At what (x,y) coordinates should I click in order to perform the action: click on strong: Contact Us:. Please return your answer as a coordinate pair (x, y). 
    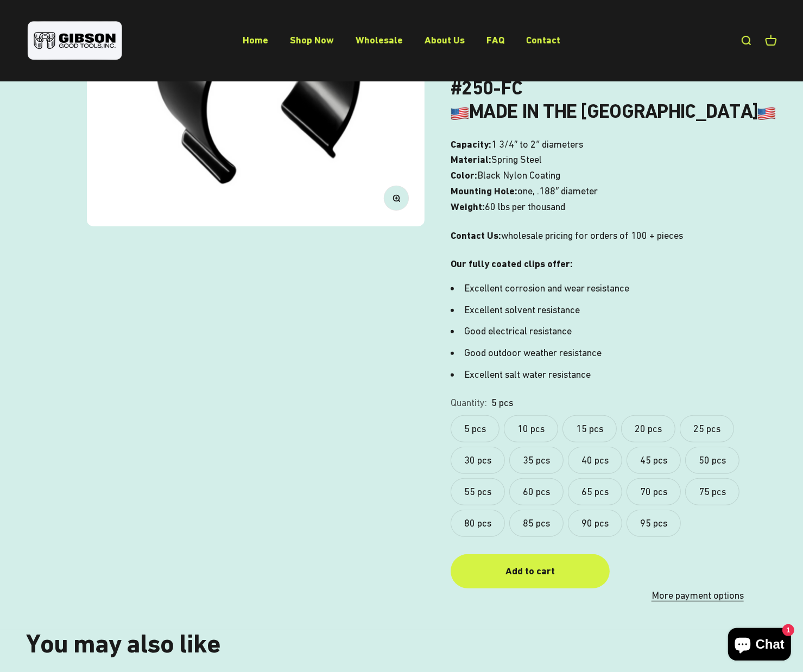
    Looking at the image, I should click on (476, 235).